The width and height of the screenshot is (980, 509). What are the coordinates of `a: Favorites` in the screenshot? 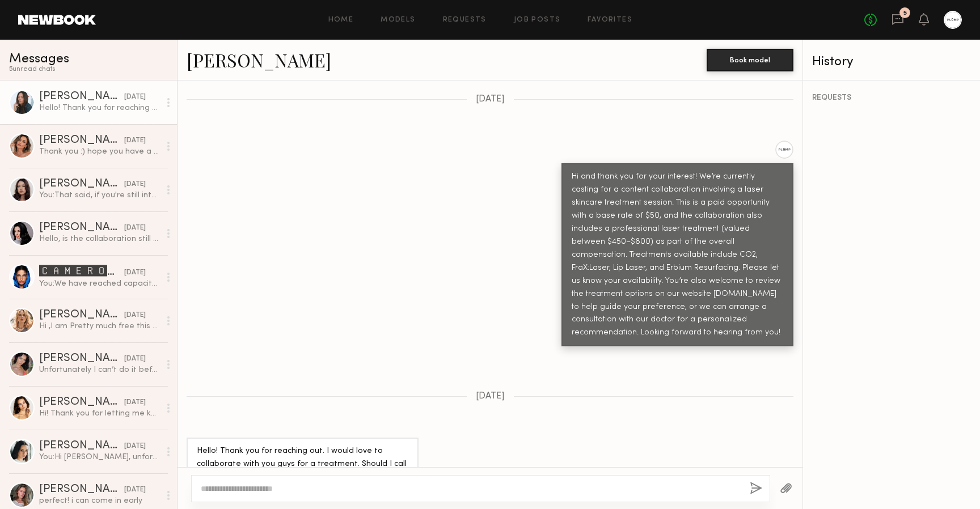 It's located at (609, 20).